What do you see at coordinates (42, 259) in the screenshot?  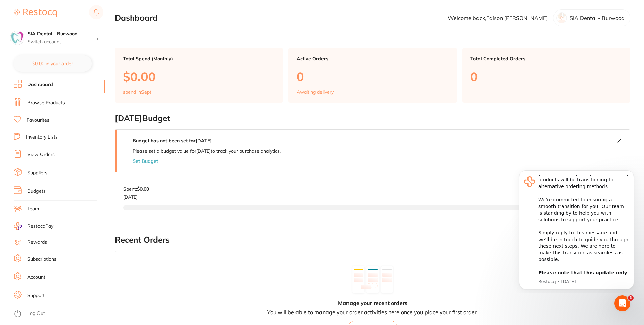 I see `a: Subscriptions` at bounding box center [42, 259].